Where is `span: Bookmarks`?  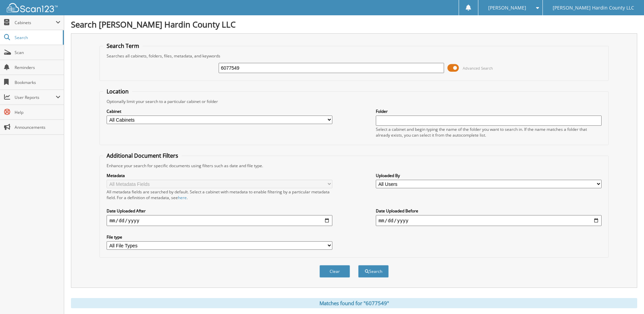
span: Bookmarks is located at coordinates (37, 82).